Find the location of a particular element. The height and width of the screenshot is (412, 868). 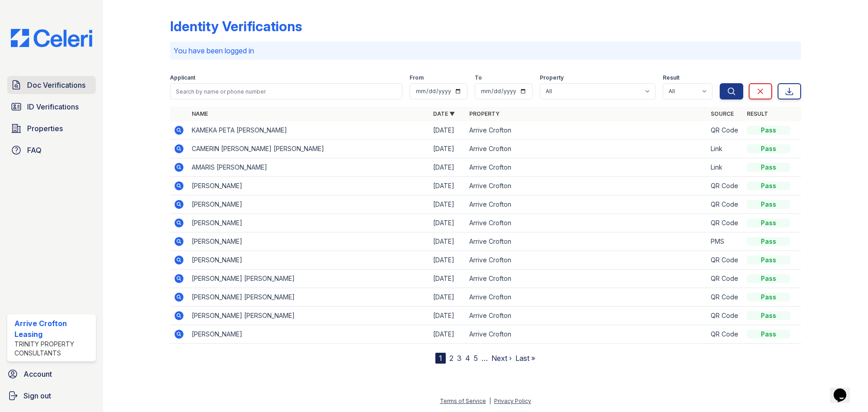

a: 3 is located at coordinates (459, 358).